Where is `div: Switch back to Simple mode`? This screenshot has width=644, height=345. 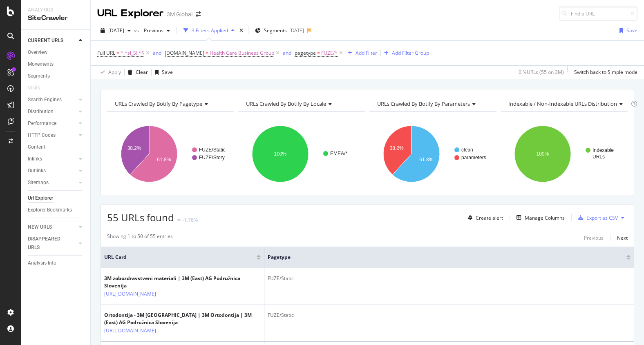
div: Switch back to Simple mode is located at coordinates (606, 72).